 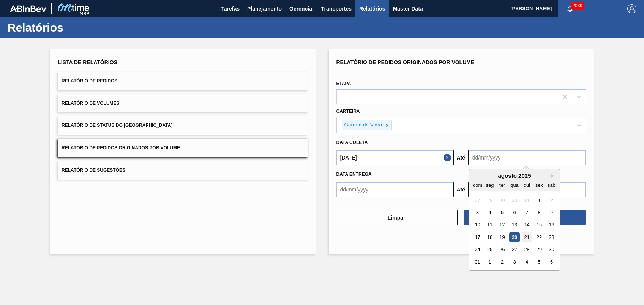 I want to click on div: Garrafa de Vidro, so click(x=363, y=125).